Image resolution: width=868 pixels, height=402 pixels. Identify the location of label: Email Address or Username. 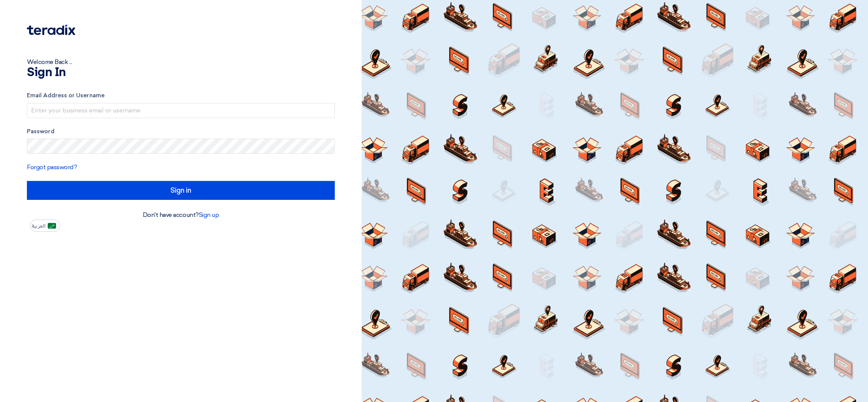
(180, 96).